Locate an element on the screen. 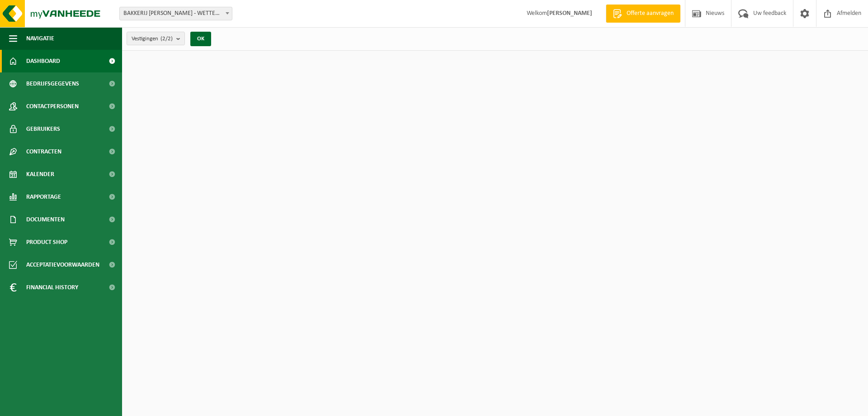 This screenshot has height=416, width=868. button: OK is located at coordinates (201, 39).